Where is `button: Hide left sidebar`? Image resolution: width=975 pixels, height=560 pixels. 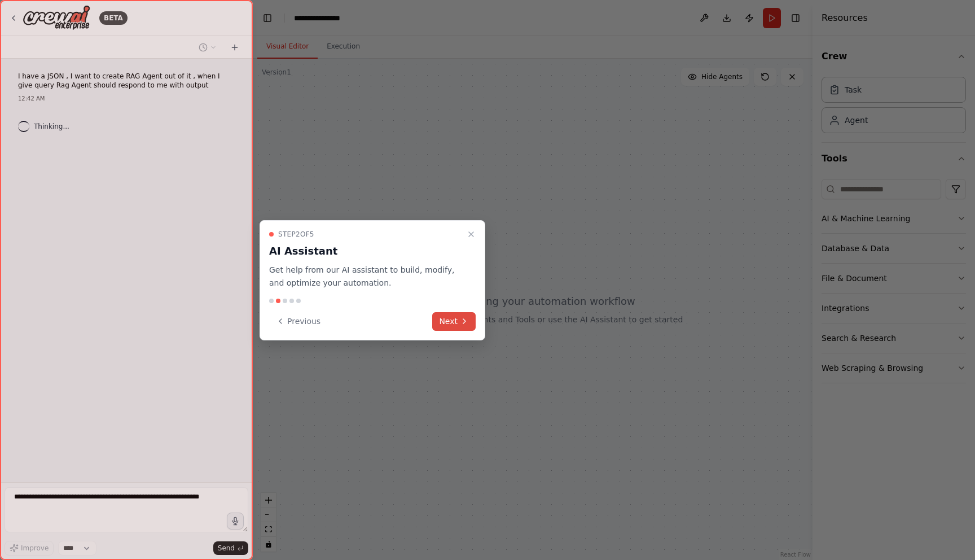 button: Hide left sidebar is located at coordinates (268, 18).